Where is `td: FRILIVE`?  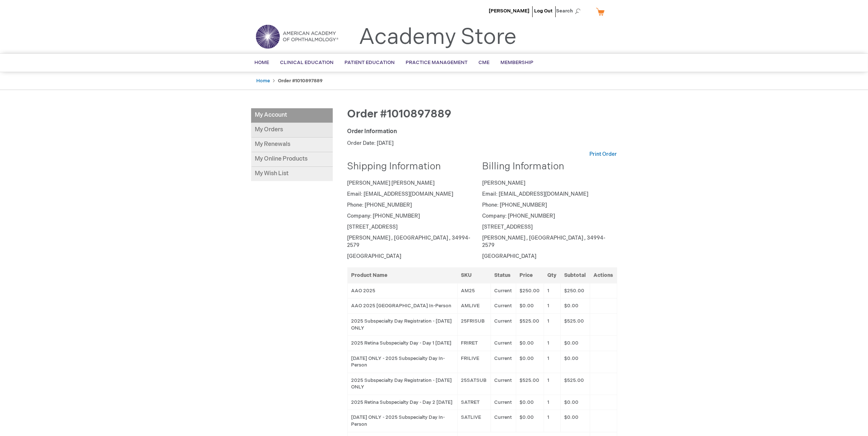 td: FRILIVE is located at coordinates (474, 362).